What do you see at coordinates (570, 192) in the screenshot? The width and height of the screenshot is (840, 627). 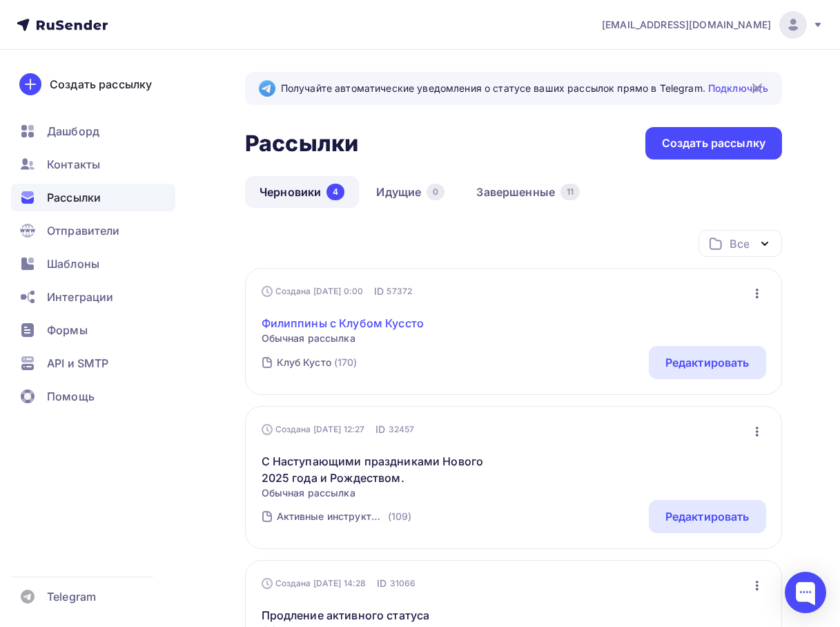 I see `div: 11` at bounding box center [570, 192].